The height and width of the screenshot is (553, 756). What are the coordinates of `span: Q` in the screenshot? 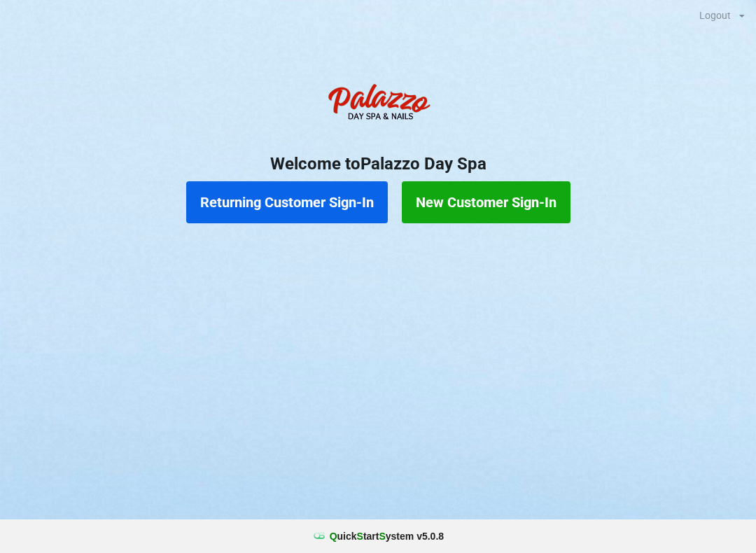 It's located at (333, 537).